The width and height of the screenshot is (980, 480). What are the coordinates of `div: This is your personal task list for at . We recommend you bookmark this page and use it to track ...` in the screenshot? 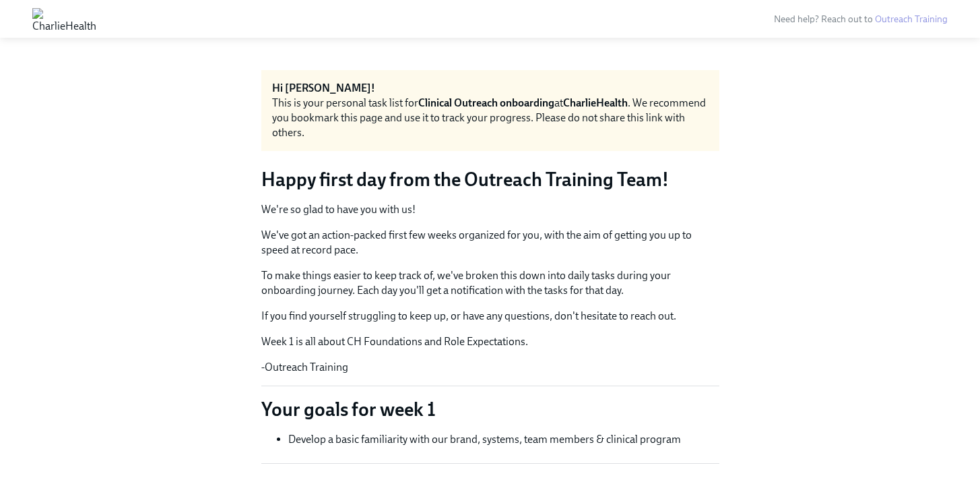 It's located at (490, 118).